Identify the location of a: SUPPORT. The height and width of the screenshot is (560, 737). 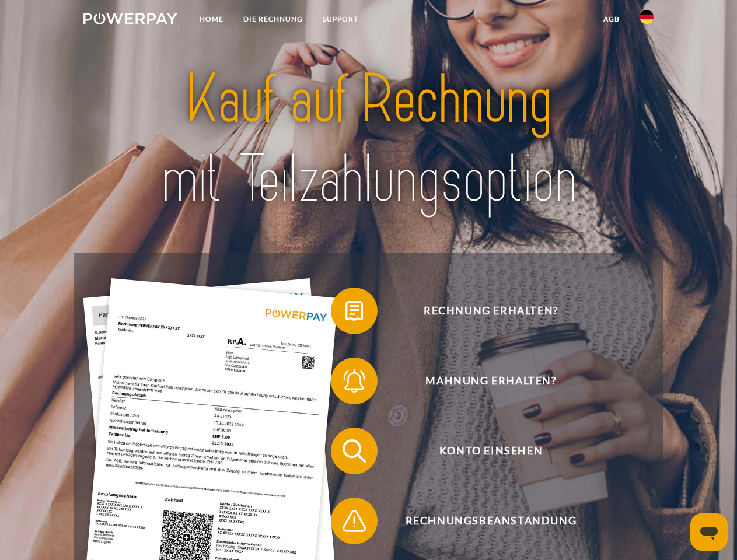
(340, 20).